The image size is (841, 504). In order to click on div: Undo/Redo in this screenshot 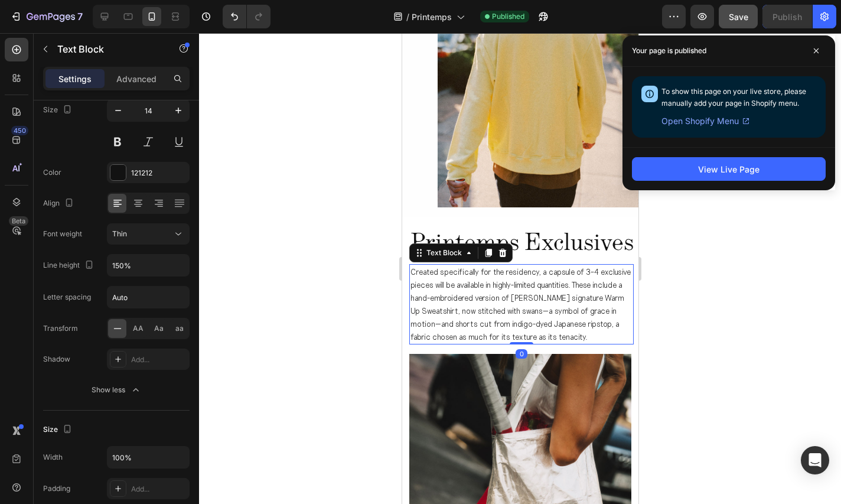, I will do `click(246, 16)`.